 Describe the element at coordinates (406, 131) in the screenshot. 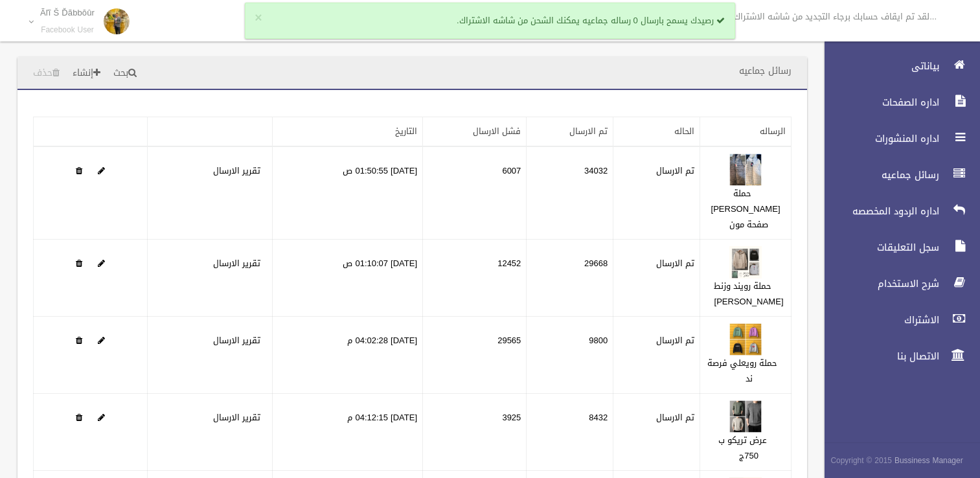

I see `a: التاريخ` at that location.